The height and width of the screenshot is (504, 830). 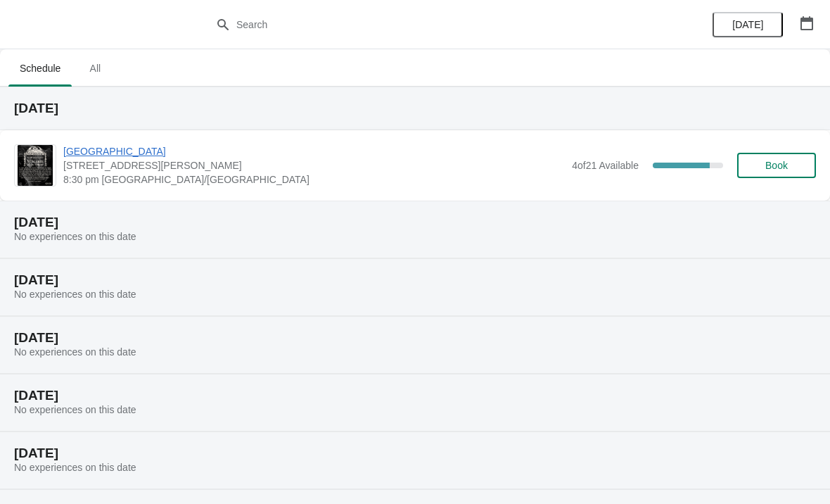 What do you see at coordinates (777, 165) in the screenshot?
I see `button: Book` at bounding box center [777, 165].